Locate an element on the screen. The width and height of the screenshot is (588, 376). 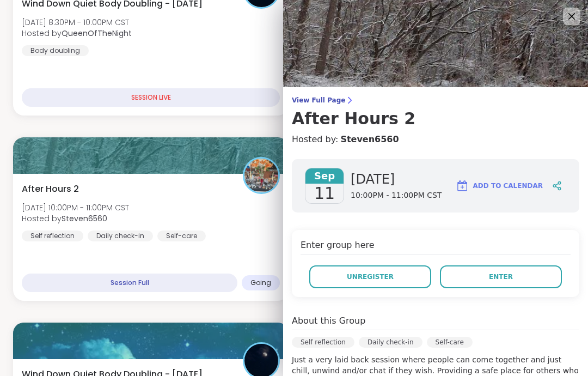
b: QueenOfTheNight is located at coordinates (96, 33).